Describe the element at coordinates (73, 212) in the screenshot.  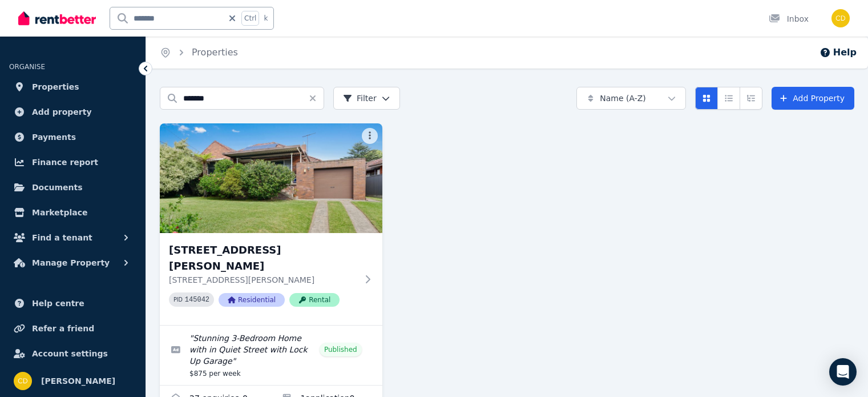
I see `a: Marketplace` at that location.